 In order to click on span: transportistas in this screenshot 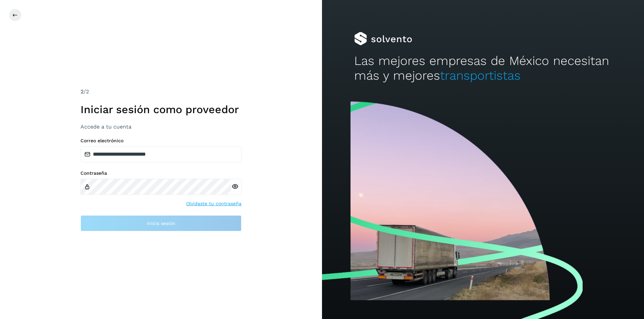, I will do `click(480, 75)`.